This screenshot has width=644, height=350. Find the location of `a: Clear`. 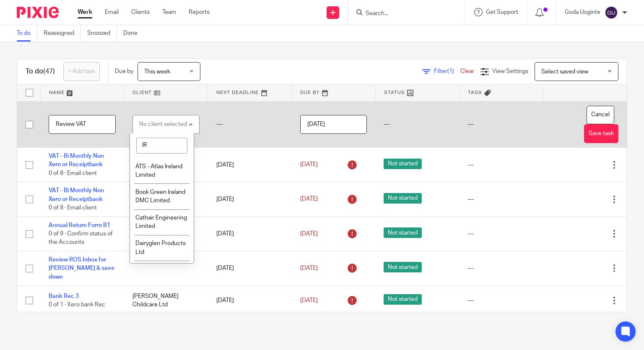

a: Clear is located at coordinates (467, 72).